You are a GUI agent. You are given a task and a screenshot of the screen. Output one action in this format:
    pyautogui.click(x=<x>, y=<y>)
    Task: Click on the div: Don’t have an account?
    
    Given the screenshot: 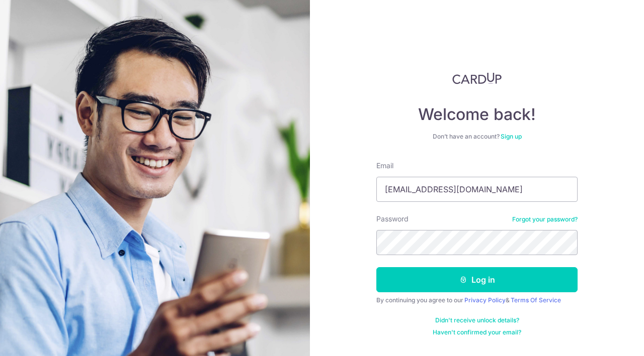 What is the action you would take?
    pyautogui.click(x=477, y=136)
    